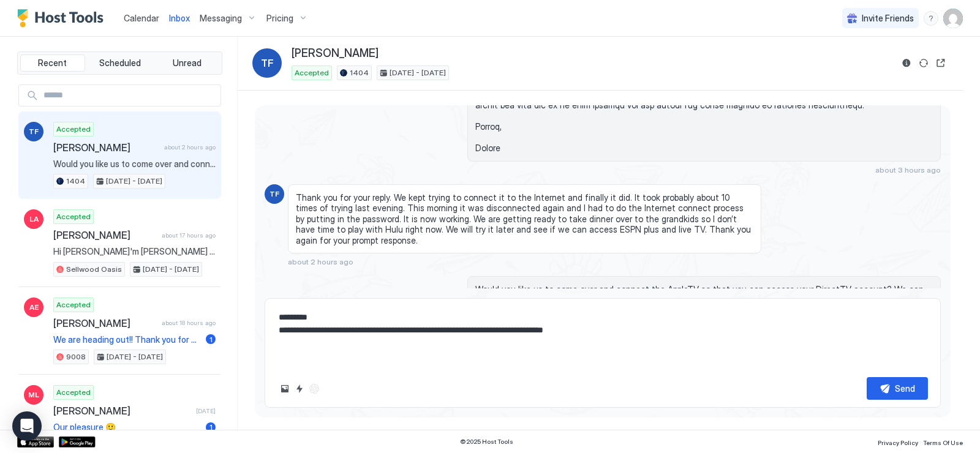 This screenshot has width=980, height=453. What do you see at coordinates (923, 63) in the screenshot?
I see `button: Sync reservation` at bounding box center [923, 63].